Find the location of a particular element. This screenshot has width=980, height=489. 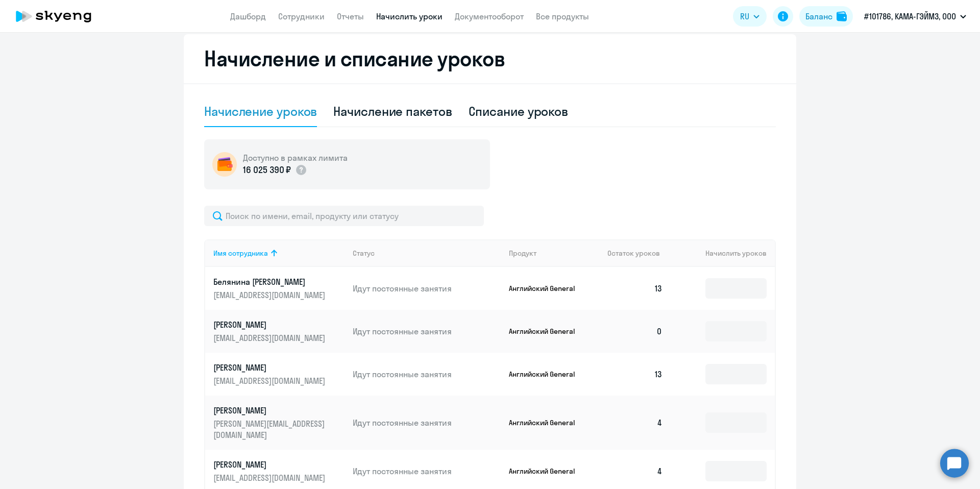

div: Начисление уроков is located at coordinates (260, 111).